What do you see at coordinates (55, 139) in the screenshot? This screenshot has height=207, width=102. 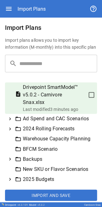 I see `div: Warehouse Capacity Planning` at bounding box center [55, 139].